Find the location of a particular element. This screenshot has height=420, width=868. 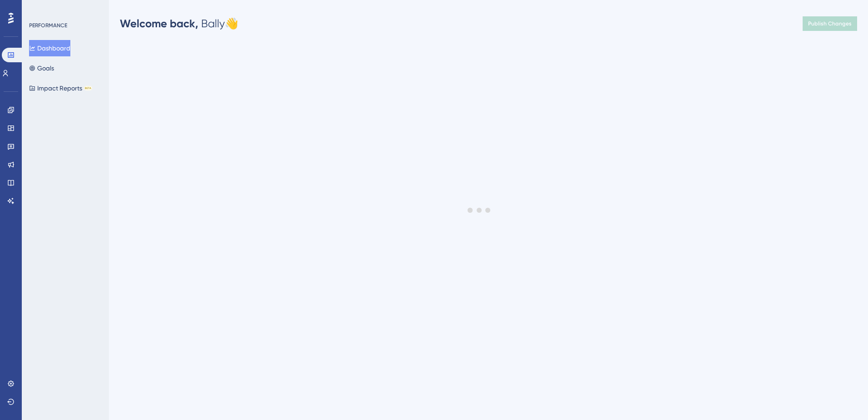

span: Publish Changes is located at coordinates (830, 24).